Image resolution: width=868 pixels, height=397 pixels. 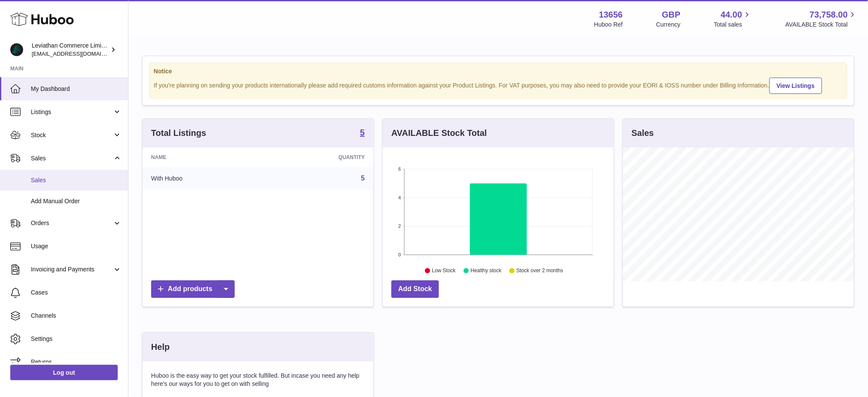 What do you see at coordinates (498, 71) in the screenshot?
I see `strong: Notice` at bounding box center [498, 71].